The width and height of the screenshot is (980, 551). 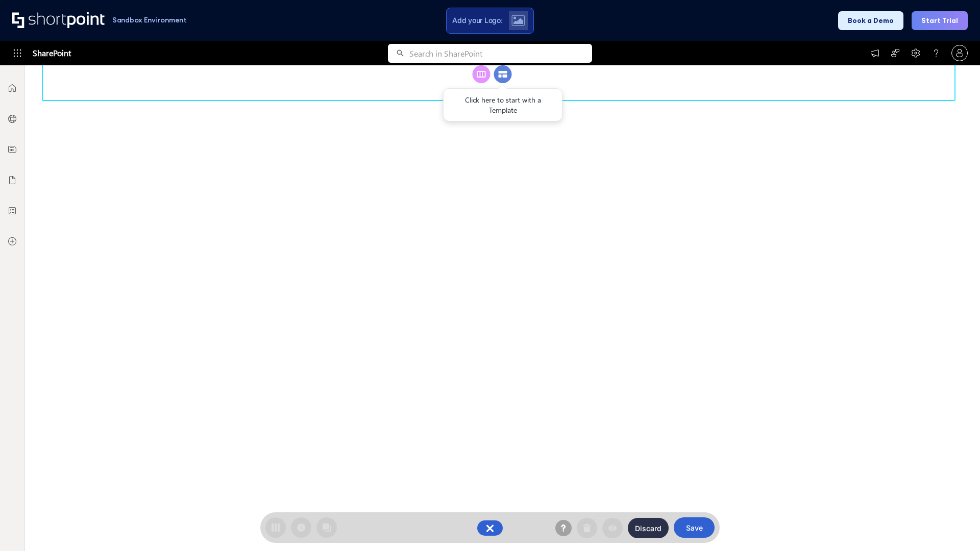 I want to click on button: Book a Demo, so click(x=871, y=21).